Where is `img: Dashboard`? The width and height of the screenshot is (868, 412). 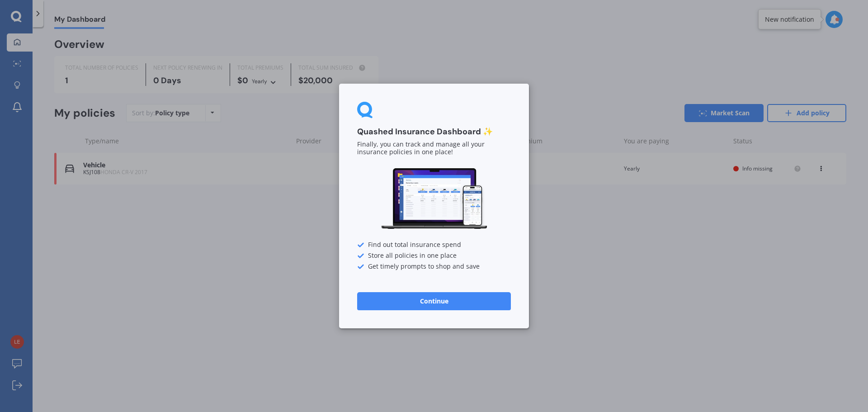
img: Dashboard is located at coordinates (434, 198).